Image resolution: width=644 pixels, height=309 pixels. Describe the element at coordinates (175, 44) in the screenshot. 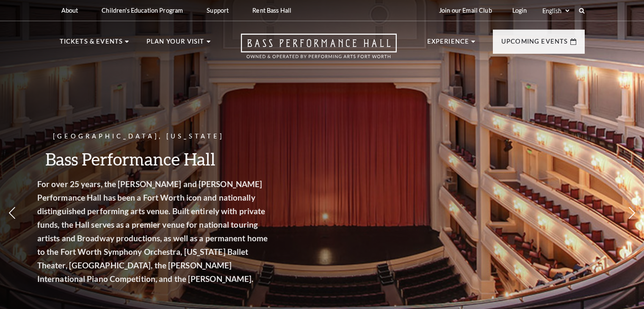

I see `p: Plan Your Visit` at that location.